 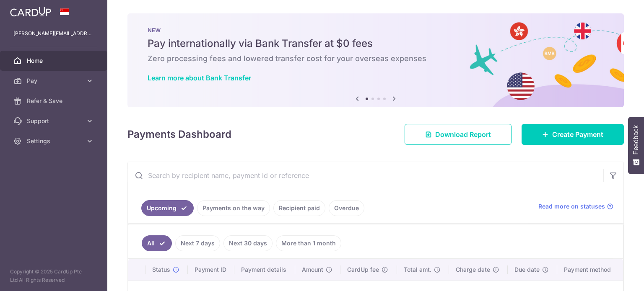 I want to click on input: Search by recipient name, payment id or reference, so click(x=366, y=176).